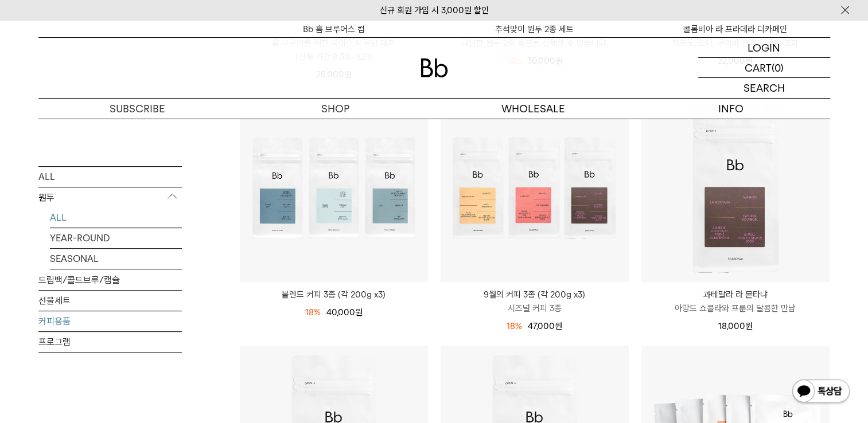 The image size is (868, 423). I want to click on p: WHOLESALE, so click(533, 108).